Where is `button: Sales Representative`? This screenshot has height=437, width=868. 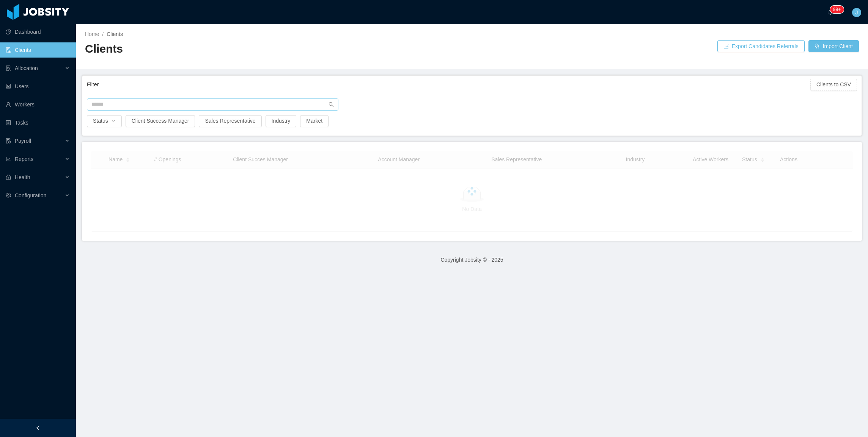
button: Sales Representative is located at coordinates (230, 121).